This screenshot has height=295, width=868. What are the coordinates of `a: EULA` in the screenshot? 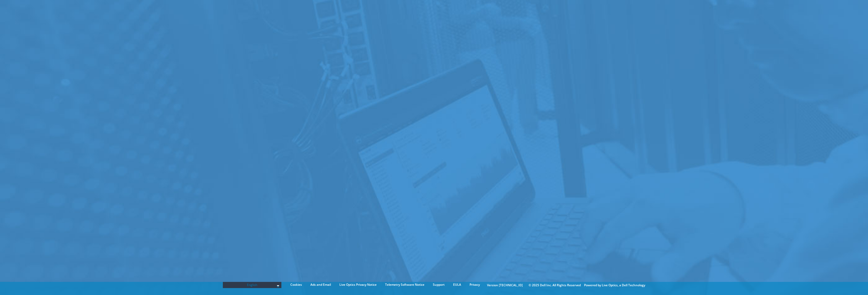 It's located at (457, 285).